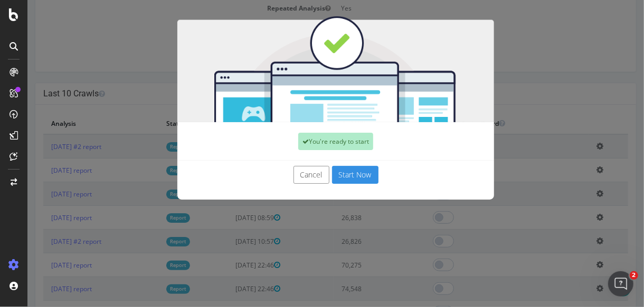 The image size is (644, 307). Describe the element at coordinates (308, 69) in the screenshot. I see `img: You're all set!` at that location.